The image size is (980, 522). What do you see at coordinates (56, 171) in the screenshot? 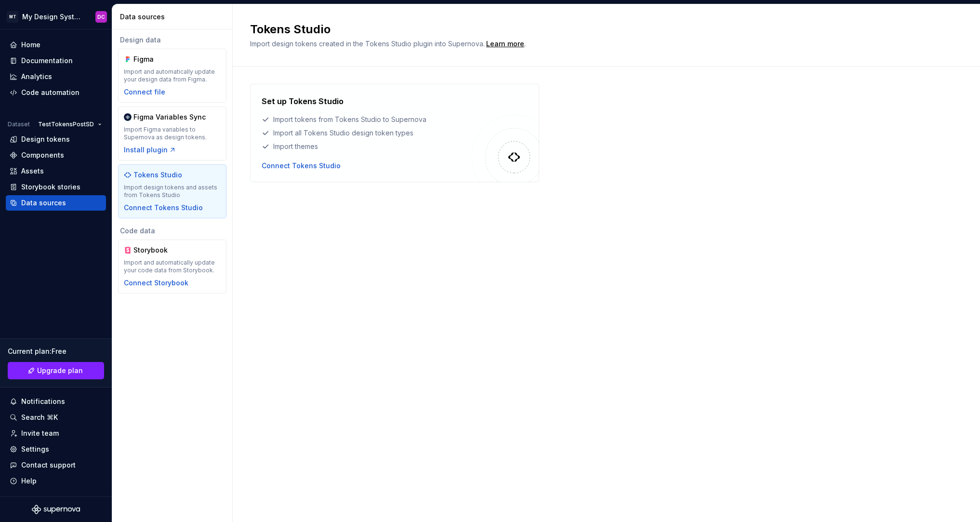
I see `a: Assets` at bounding box center [56, 171].